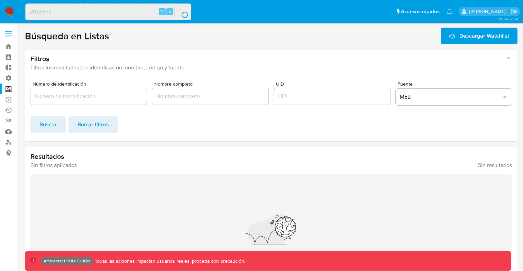  I want to click on a: Salir, so click(514, 11).